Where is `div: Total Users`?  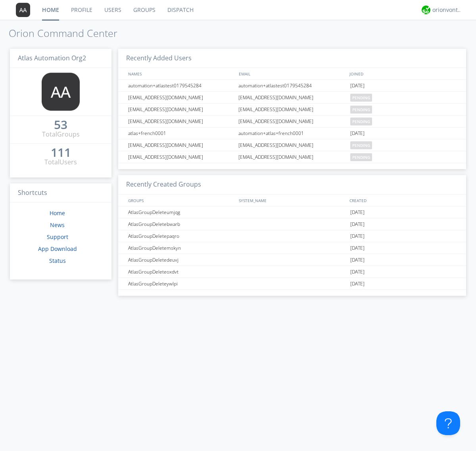
div: Total Users is located at coordinates (61, 162).